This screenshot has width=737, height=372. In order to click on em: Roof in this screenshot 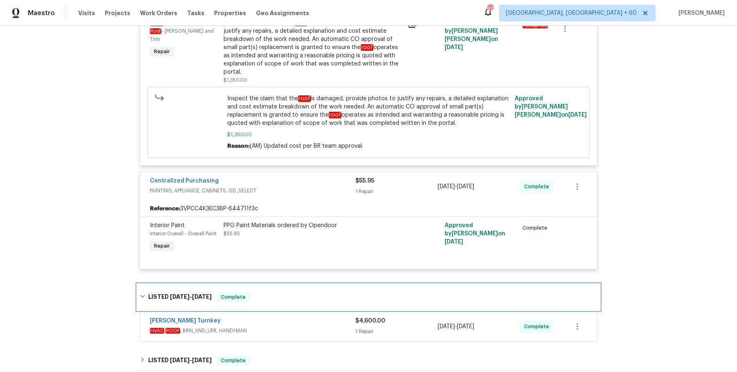, I will do `click(156, 31)`.